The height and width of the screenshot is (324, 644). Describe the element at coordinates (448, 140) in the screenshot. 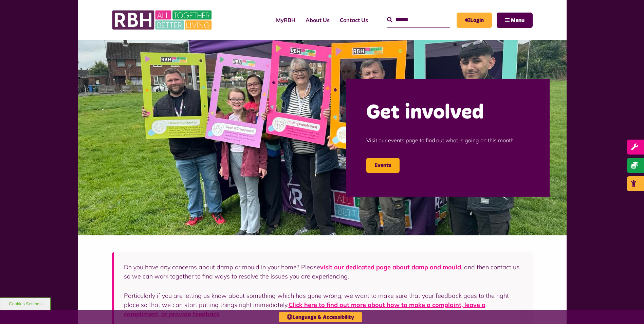

I see `p: Visit our events page to find out what is going on this month` at that location.